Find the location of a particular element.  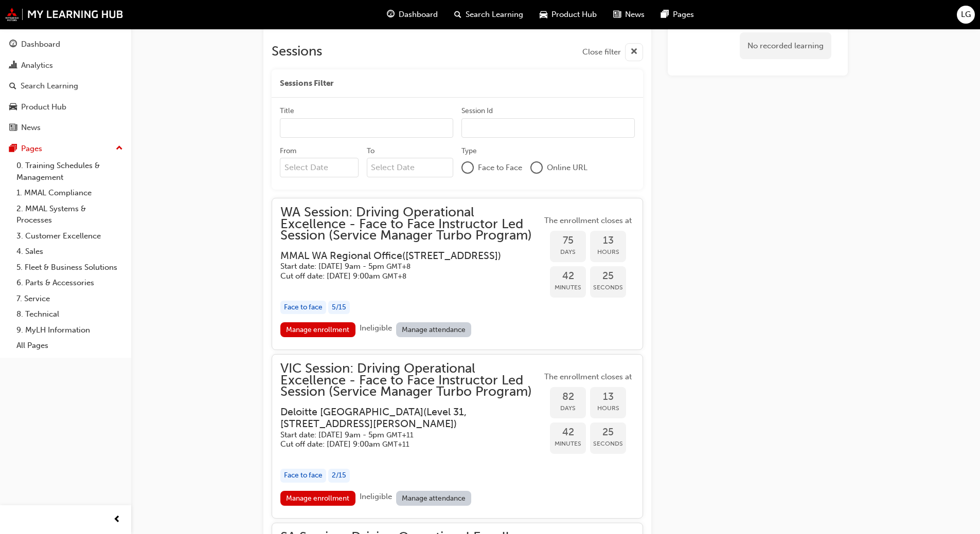

a: 9. MyLH Information is located at coordinates (70, 330).